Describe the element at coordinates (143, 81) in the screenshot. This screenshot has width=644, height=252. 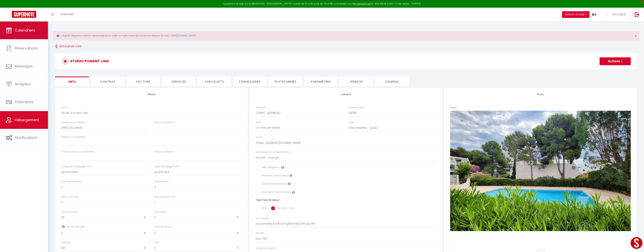
I see `li: Facture` at that location.